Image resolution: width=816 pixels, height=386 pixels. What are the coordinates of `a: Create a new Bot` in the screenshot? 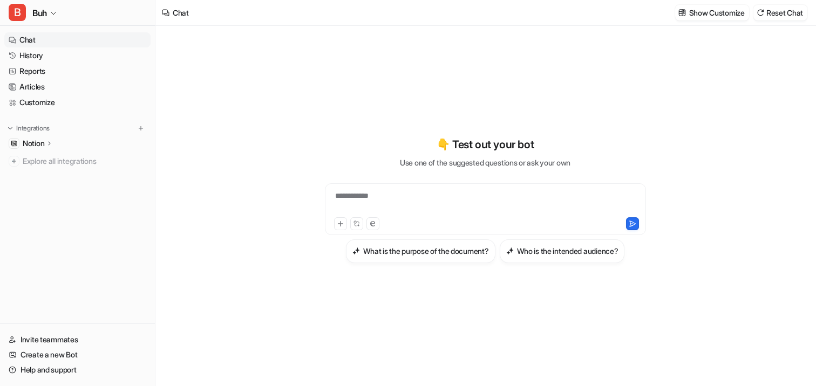 It's located at (77, 355).